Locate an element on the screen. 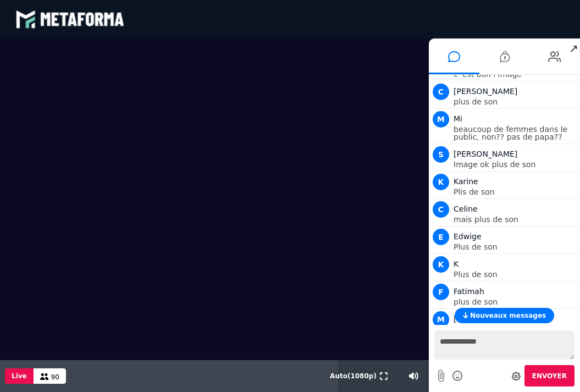  span: S is located at coordinates (441, 154).